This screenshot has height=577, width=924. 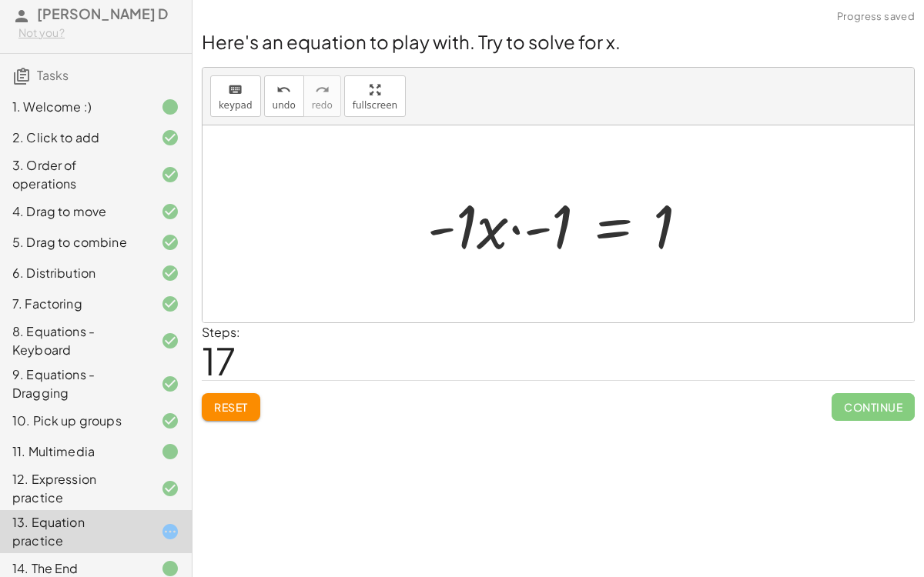 I want to click on span: Progress saved, so click(x=876, y=17).